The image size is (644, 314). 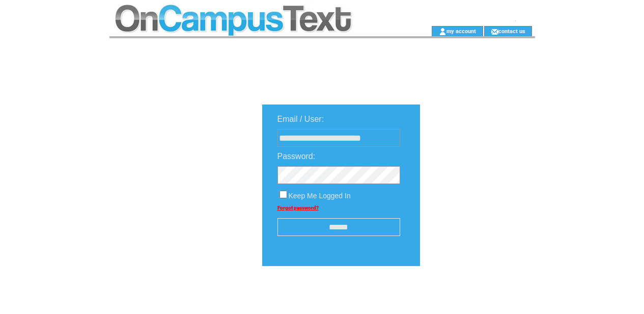 What do you see at coordinates (442, 32) in the screenshot?
I see `img: account_icon.gif;jsessionid=D95FBACF305A6C79F45C0F61BDED133D` at bounding box center [442, 32].